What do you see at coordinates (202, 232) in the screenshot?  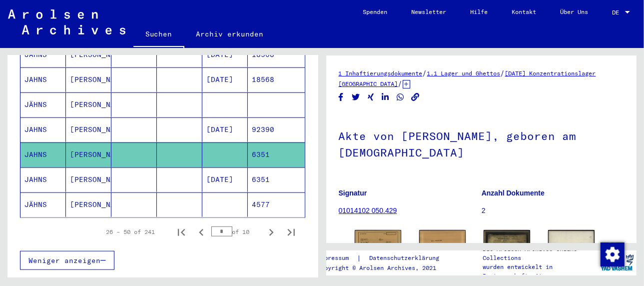 I see `button: Previous page` at bounding box center [202, 232].